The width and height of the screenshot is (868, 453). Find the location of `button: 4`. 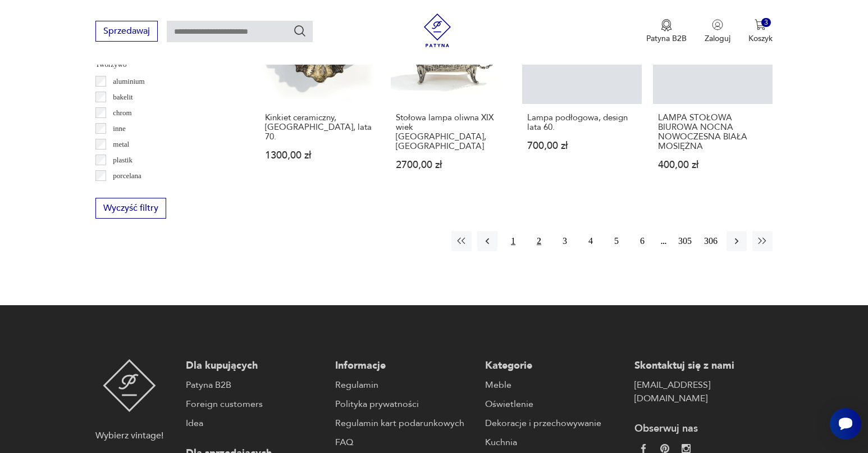

button: 4 is located at coordinates (591, 241).